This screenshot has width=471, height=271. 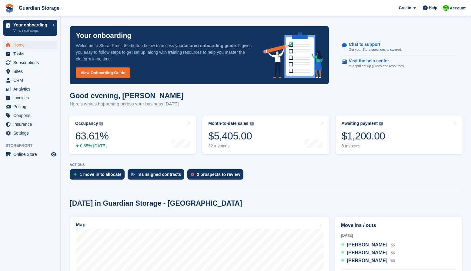 I want to click on a: Chat to support Get your Stora questions answered., so click(x=399, y=47).